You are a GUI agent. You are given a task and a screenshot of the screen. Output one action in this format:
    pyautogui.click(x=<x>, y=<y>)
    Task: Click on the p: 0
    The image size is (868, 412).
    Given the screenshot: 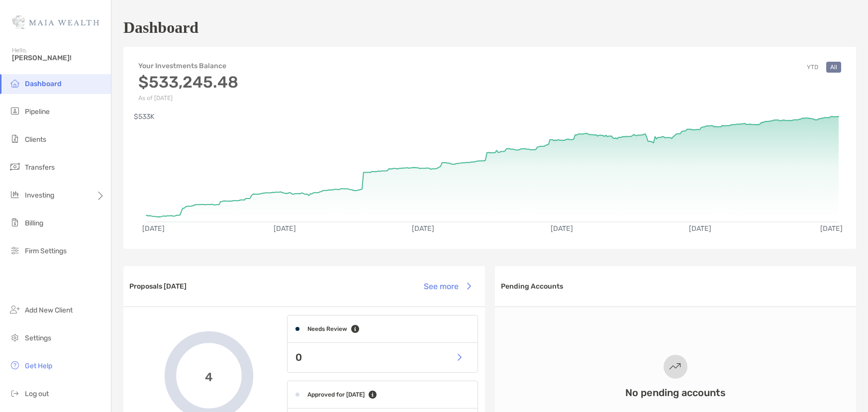 What is the action you would take?
    pyautogui.click(x=299, y=358)
    